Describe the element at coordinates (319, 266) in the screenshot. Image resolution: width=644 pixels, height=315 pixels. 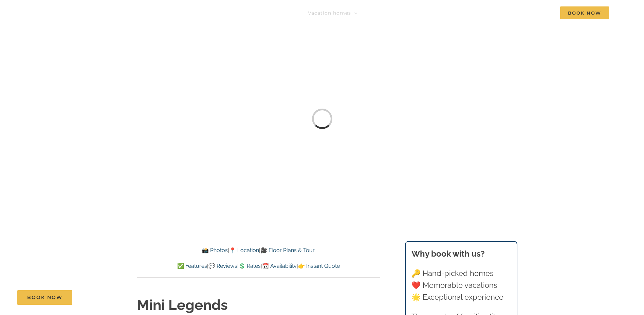
I see `a: 👉 Instant Quote` at that location.